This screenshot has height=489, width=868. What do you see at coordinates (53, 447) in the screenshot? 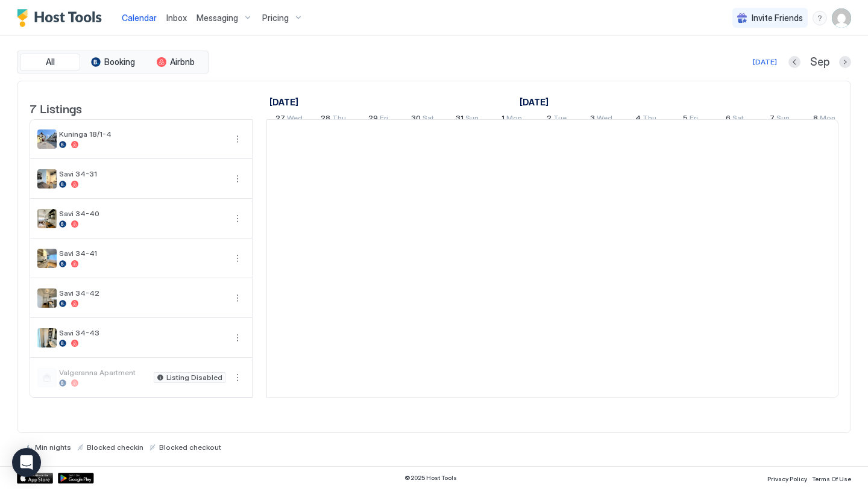
I see `span: Min nights` at bounding box center [53, 447].